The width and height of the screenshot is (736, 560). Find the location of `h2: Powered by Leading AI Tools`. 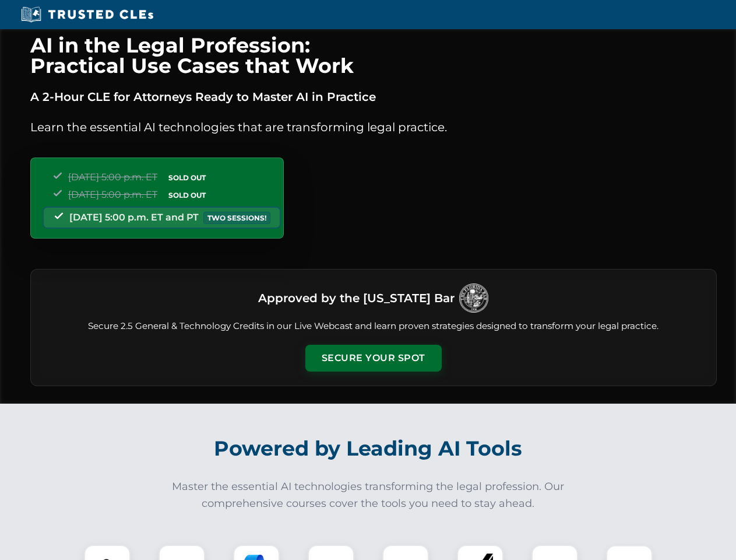

h2: Powered by Leading AI Tools is located at coordinates (368, 448).